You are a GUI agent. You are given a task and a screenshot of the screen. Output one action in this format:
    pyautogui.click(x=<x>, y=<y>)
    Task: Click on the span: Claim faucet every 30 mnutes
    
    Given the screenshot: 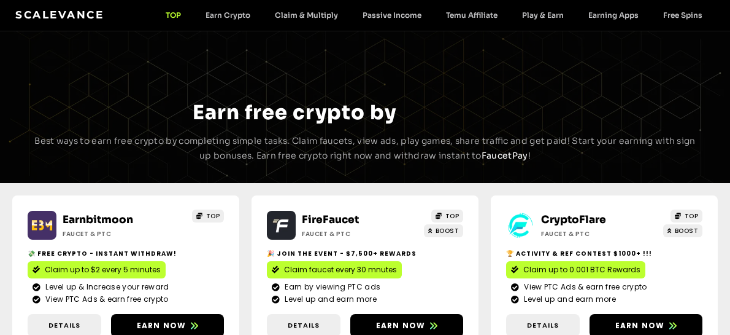 What is the action you would take?
    pyautogui.click(x=341, y=269)
    